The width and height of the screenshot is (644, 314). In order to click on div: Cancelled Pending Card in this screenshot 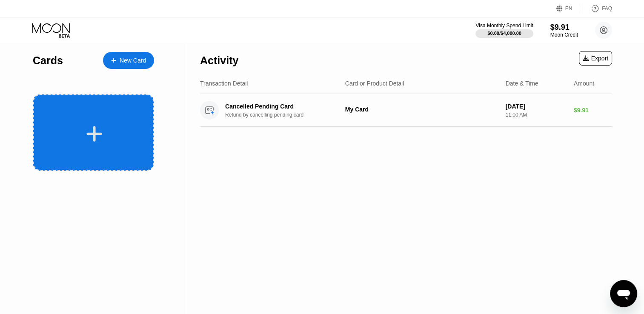, I will do `click(283, 106)`.